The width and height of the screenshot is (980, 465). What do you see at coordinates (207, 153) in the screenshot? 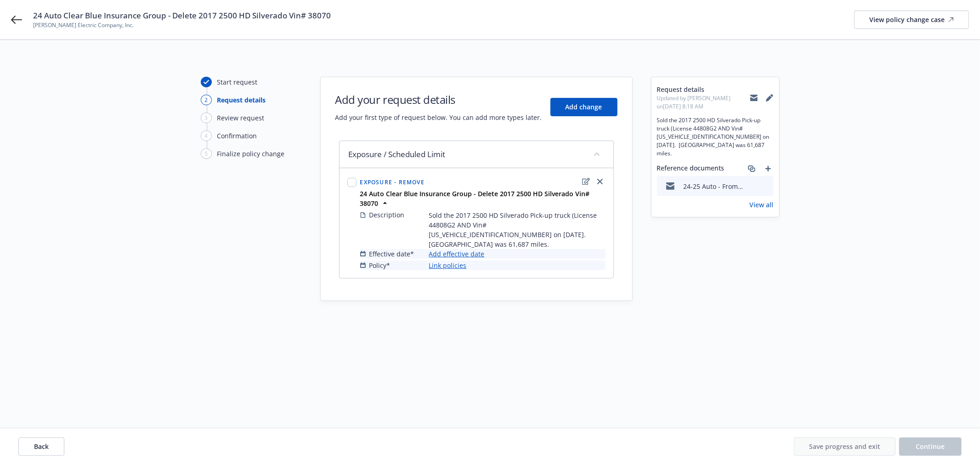
I see `div: 5` at bounding box center [207, 153].